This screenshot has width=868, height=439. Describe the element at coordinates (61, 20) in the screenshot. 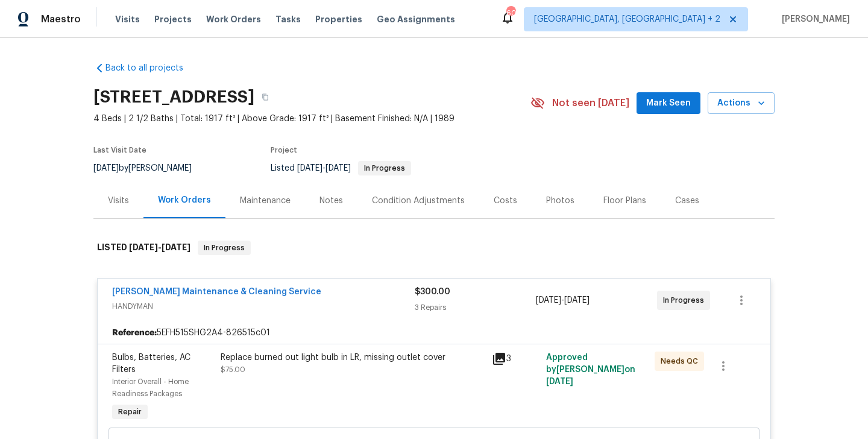

I see `span: Maestro` at that location.